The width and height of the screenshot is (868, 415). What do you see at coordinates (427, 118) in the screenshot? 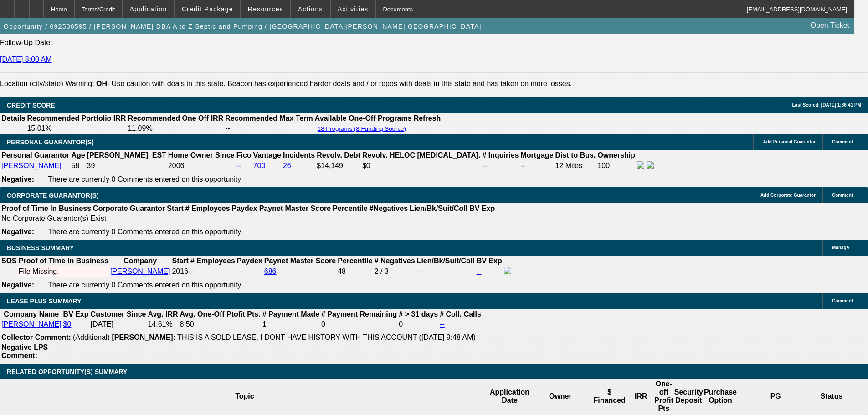
I see `th: Refresh` at bounding box center [427, 118].